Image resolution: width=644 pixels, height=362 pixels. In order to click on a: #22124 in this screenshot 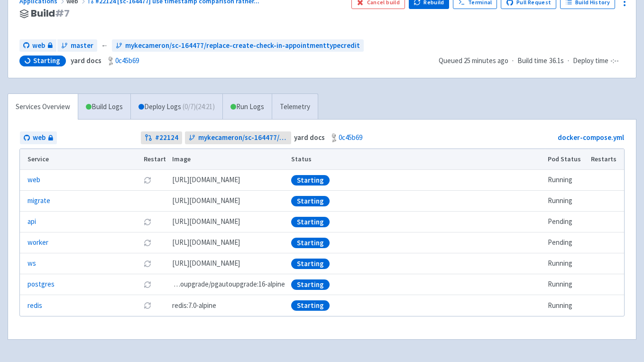, I will do `click(161, 137)`.